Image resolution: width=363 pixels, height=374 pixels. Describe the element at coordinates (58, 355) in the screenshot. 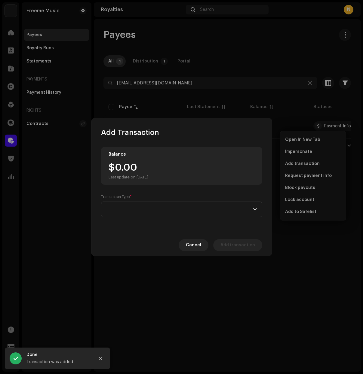

I see `div: Done` at that location.